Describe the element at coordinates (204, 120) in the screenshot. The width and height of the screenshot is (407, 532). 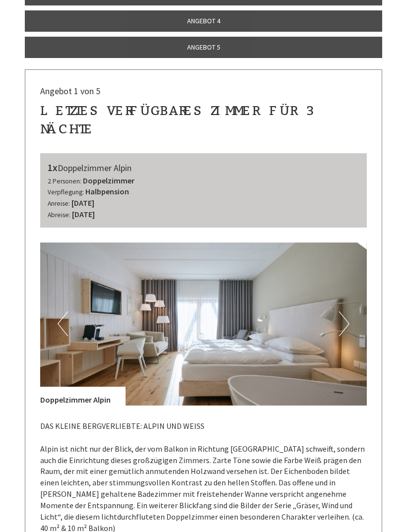
I see `div: Letztes verfügbares Zimmer für 3 Nächte` at that location.